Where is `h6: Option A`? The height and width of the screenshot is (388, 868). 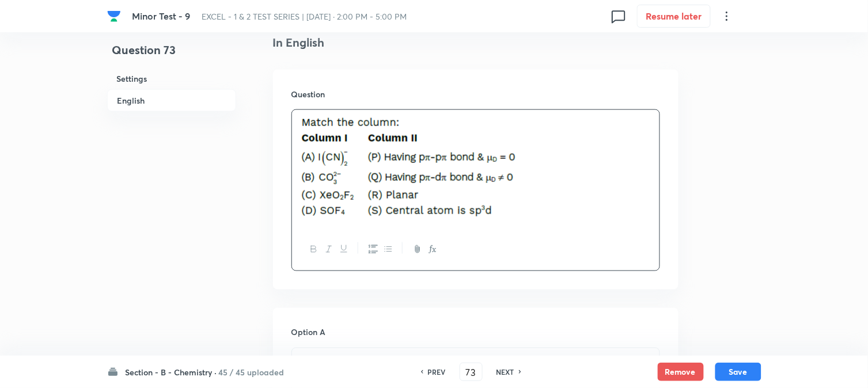
h6: Option A is located at coordinates (475, 332).